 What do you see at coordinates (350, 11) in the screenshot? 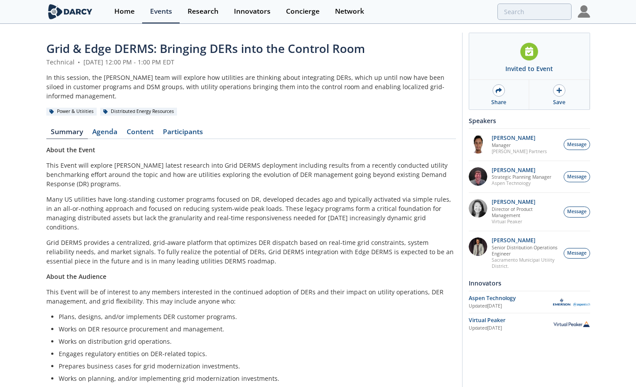
I see `div: Network` at bounding box center [350, 11].